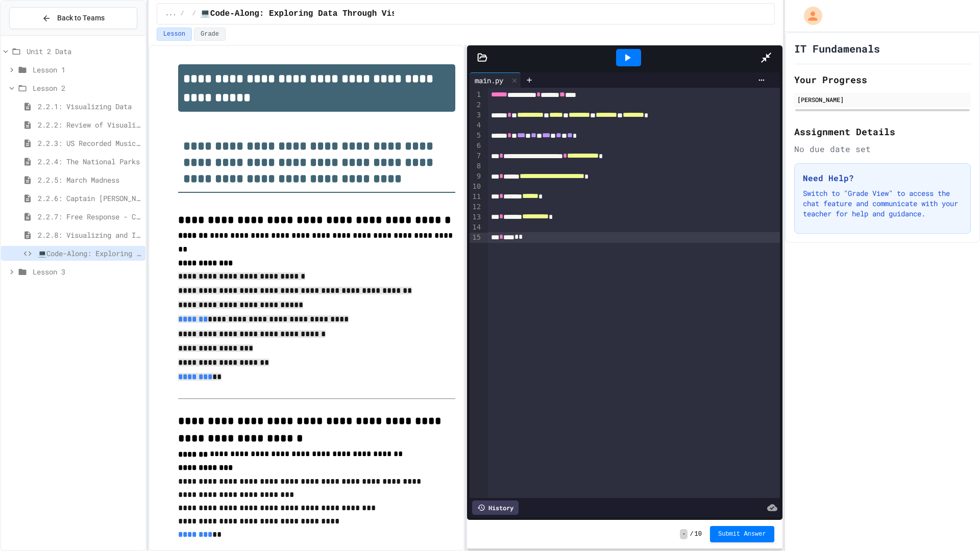 The width and height of the screenshot is (980, 551). I want to click on span: 2.2.2: Review of Visualizing Data, so click(89, 124).